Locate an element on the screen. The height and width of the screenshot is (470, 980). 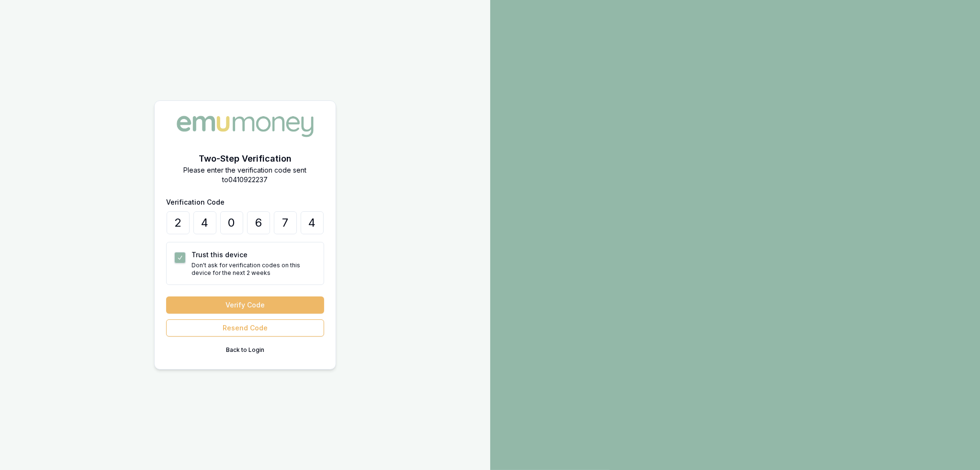
p: Please enter the verification code sent to 0410922237 is located at coordinates (245, 175).